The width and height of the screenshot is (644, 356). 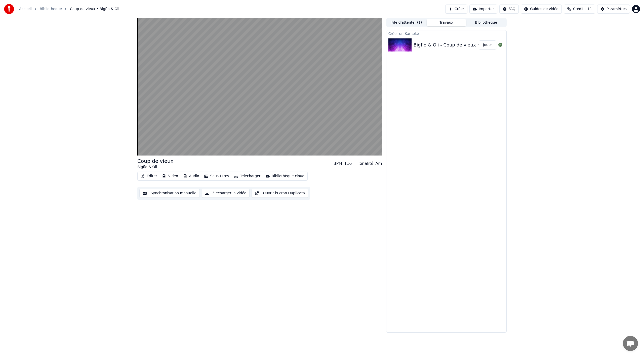 What do you see at coordinates (458, 45) in the screenshot?
I see `div: Bigflo & Oli - Coup de vieux rebalanced` at bounding box center [458, 45].